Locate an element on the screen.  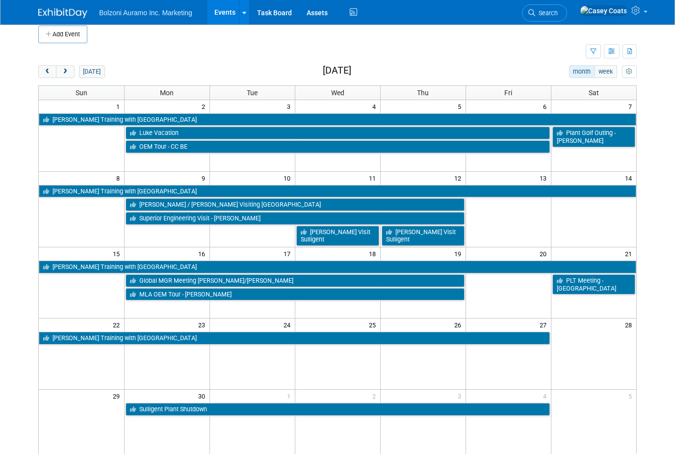
button: myCustomButton is located at coordinates (630, 72).